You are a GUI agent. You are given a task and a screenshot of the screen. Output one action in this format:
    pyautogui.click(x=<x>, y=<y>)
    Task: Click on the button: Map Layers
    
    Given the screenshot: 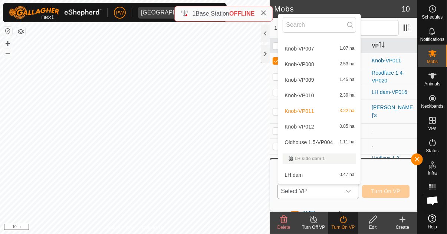 What is the action you would take?
    pyautogui.click(x=21, y=32)
    